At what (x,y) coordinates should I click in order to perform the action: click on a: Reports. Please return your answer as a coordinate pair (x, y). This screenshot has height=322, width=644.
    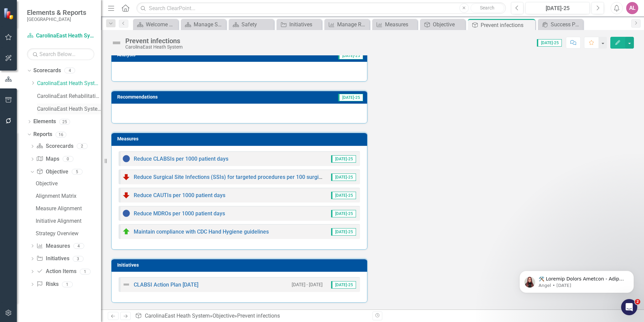
    Looking at the image, I should click on (43, 134).